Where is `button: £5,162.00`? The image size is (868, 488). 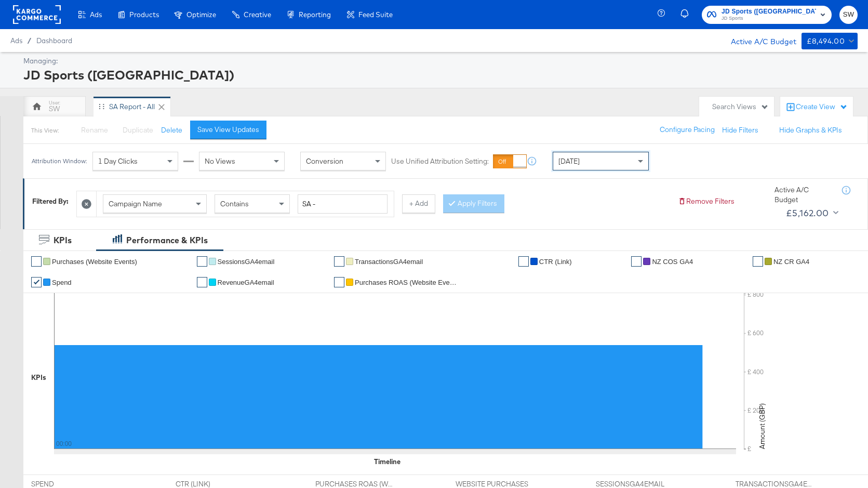
button: £5,162.00 is located at coordinates (811, 213).